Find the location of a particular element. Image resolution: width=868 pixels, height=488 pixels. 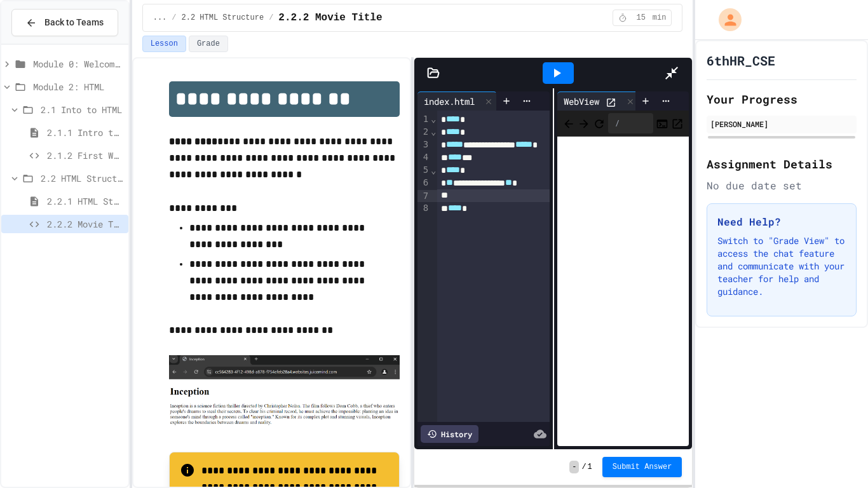

div: 6 is located at coordinates (424, 183).